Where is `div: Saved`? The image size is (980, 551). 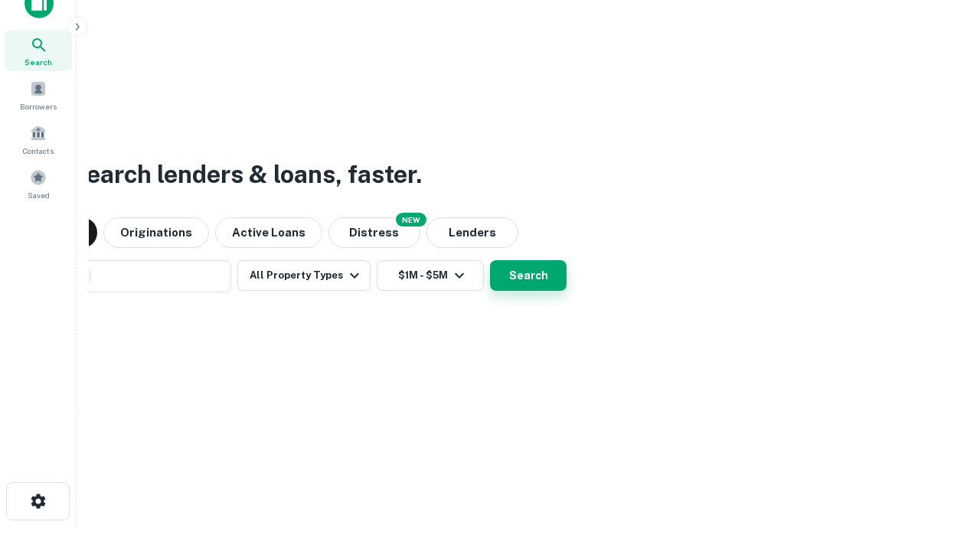 div: Saved is located at coordinates (38, 184).